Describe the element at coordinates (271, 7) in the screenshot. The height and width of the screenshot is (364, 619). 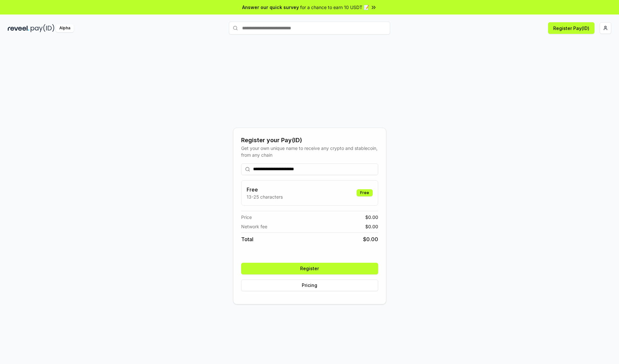
I see `span: Answer our quick survey` at that location.